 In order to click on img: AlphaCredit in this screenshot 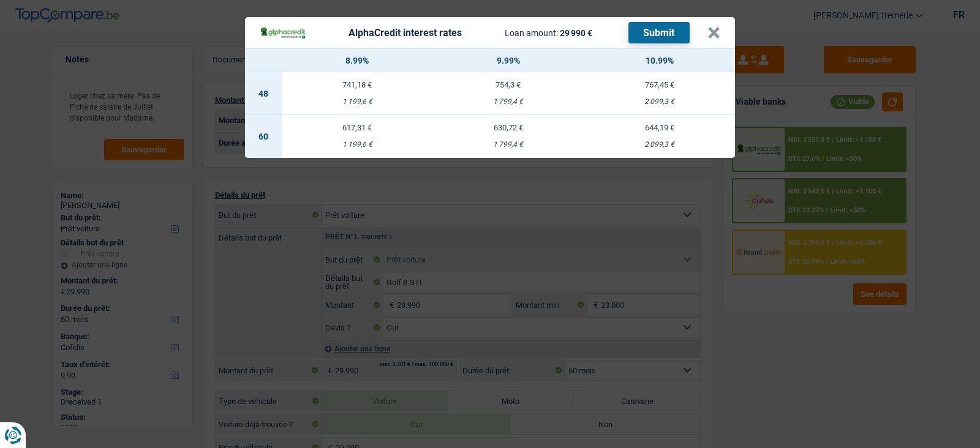, I will do `click(283, 32)`.